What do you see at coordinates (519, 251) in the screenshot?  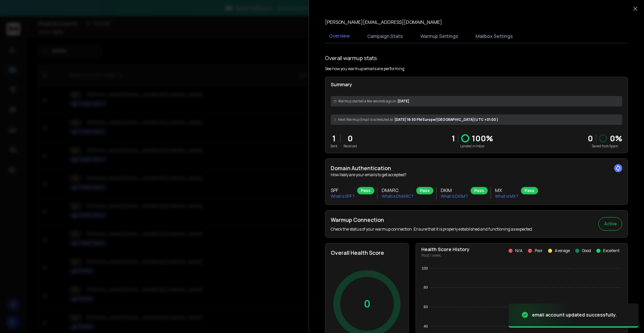 I see `p: N/A` at bounding box center [519, 251].